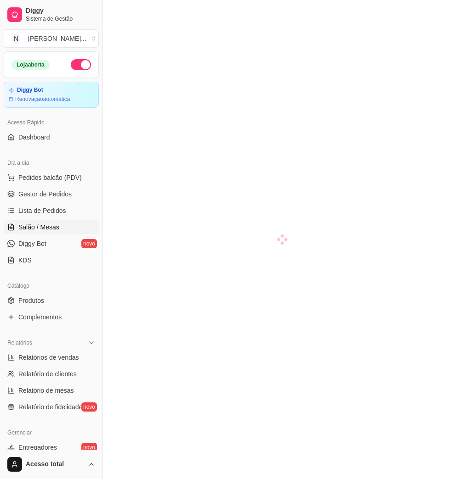 Image resolution: width=461 pixels, height=479 pixels. I want to click on a: Complementos, so click(51, 317).